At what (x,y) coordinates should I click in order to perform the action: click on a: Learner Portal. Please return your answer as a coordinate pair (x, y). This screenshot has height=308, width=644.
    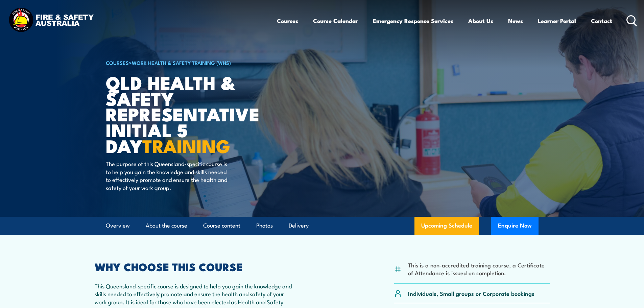
    Looking at the image, I should click on (557, 21).